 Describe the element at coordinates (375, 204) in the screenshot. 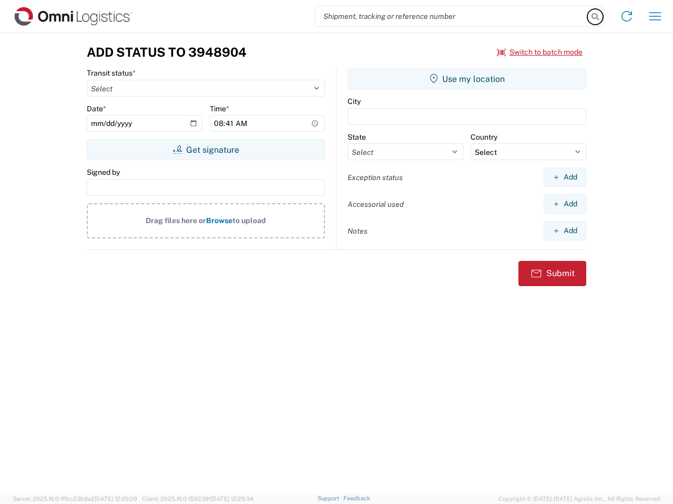

I see `label: Accessorial used` at that location.